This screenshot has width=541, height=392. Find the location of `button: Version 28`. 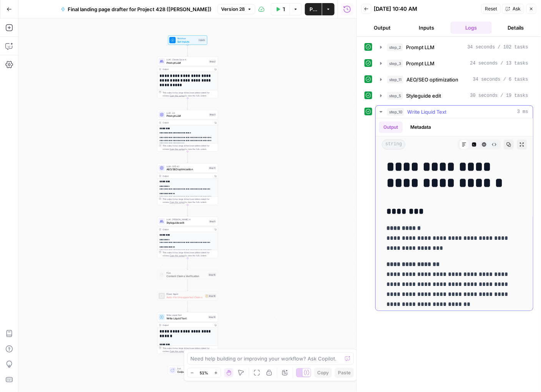

button: Version 28 is located at coordinates (237, 9).